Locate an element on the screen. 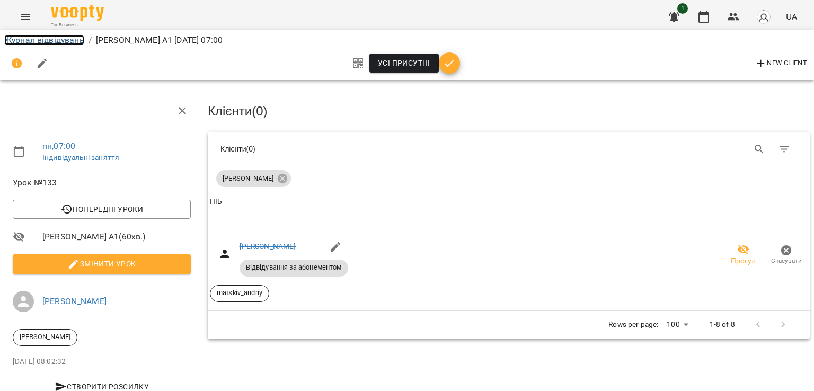  p: 1-8 of 8 is located at coordinates (722, 325).